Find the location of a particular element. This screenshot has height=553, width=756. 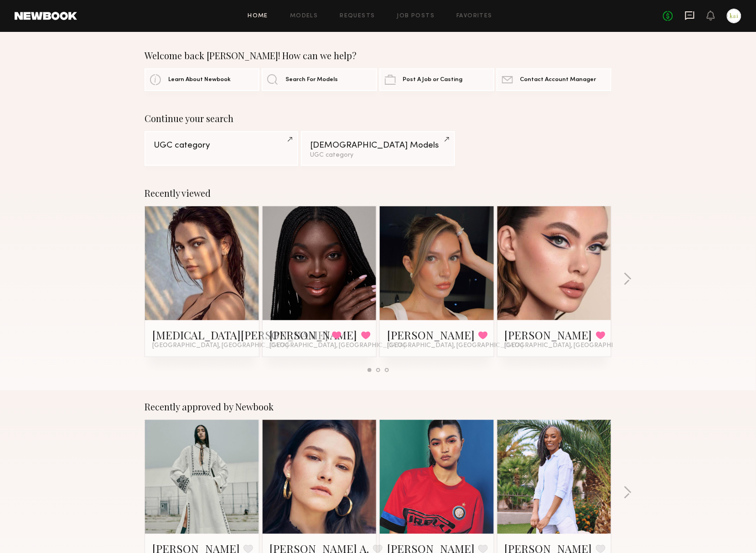

span: Contact Account Manager is located at coordinates (558, 80).